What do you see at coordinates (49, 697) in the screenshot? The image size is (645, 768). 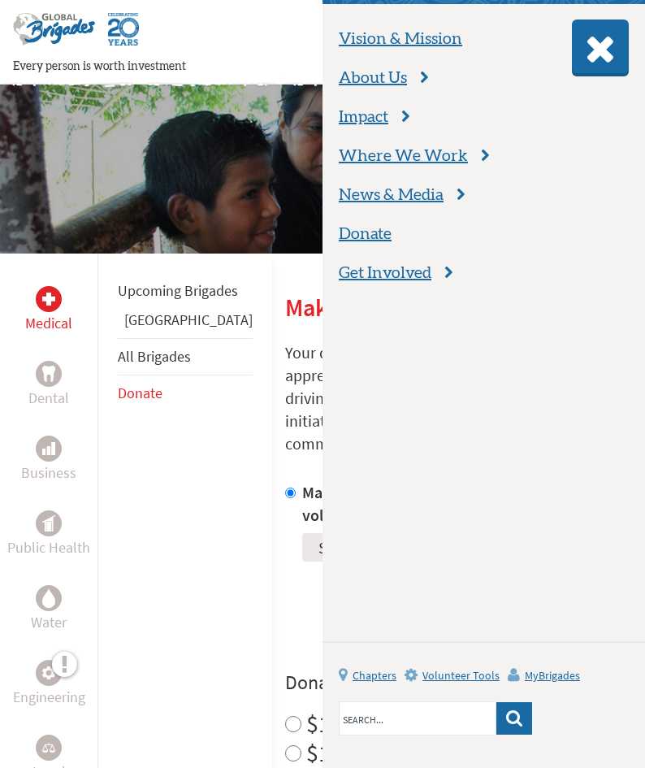 I see `p: Engineering` at bounding box center [49, 697].